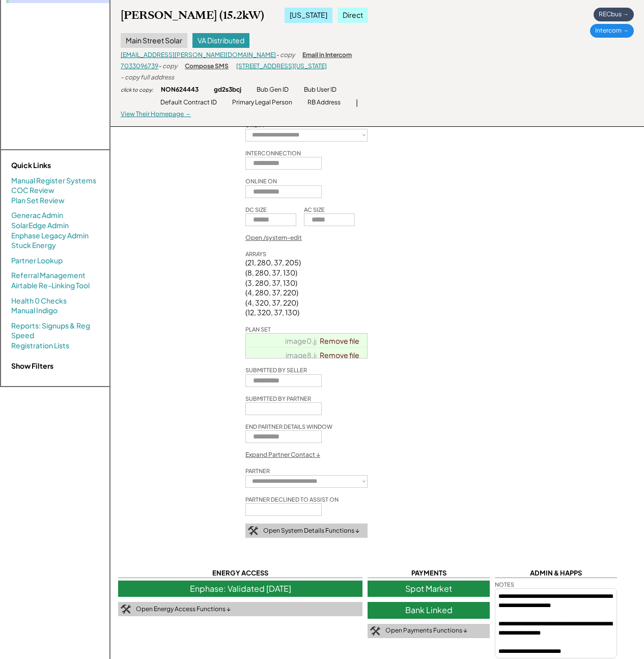 Image resolution: width=644 pixels, height=659 pixels. I want to click on div: Open System Details Functions ↓, so click(311, 531).